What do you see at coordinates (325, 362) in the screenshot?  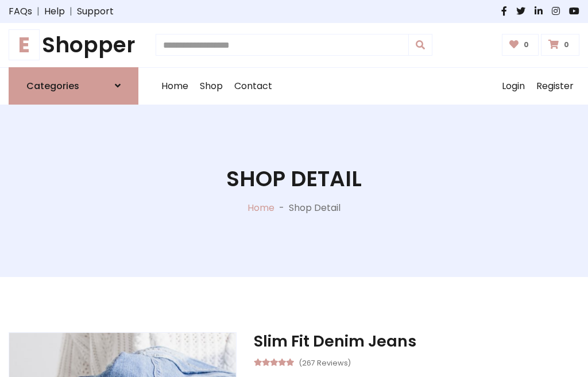 I see `small: (267 Reviews)` at bounding box center [325, 362].